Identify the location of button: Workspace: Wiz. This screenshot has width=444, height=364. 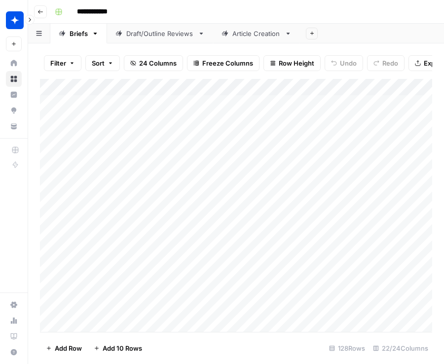
(14, 20).